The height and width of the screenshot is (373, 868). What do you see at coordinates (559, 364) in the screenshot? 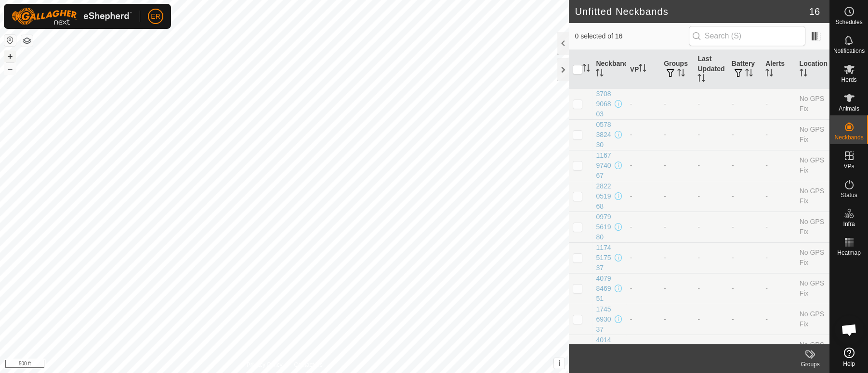
I see `button: i` at bounding box center [559, 364].